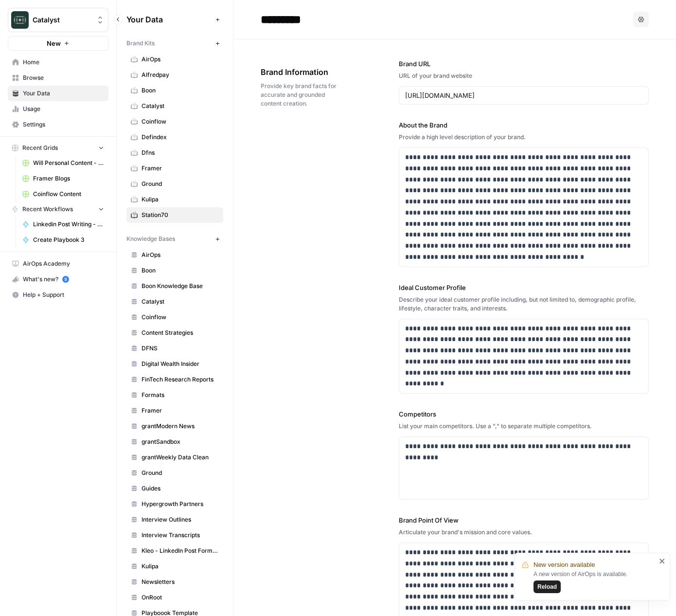  What do you see at coordinates (180, 395) in the screenshot?
I see `span: Formats` at bounding box center [180, 395].